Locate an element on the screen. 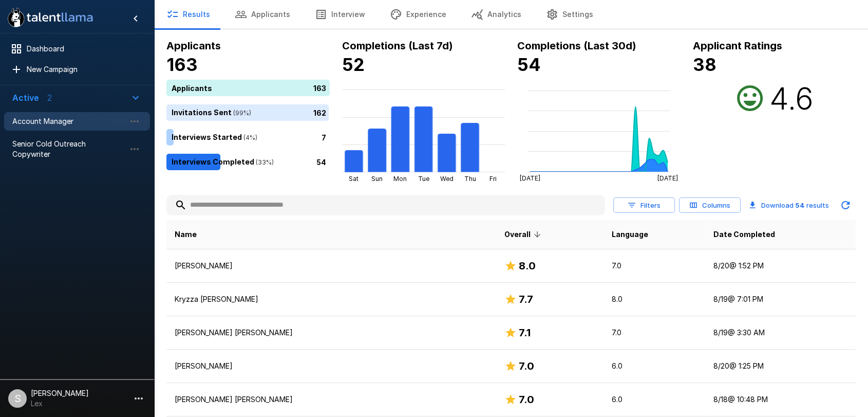  td: 8/20 @ 1:52 PM is located at coordinates (780, 266).